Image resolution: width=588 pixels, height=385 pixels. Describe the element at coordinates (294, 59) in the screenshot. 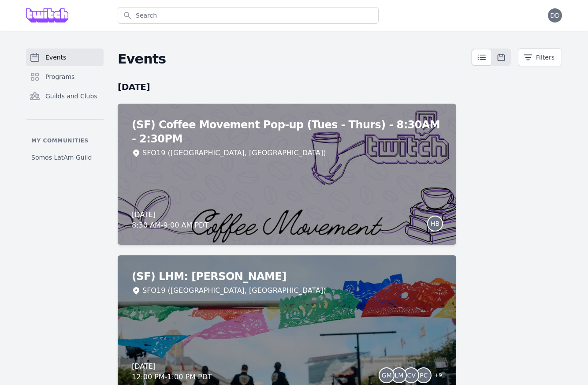

I see `h2: Events` at that location.